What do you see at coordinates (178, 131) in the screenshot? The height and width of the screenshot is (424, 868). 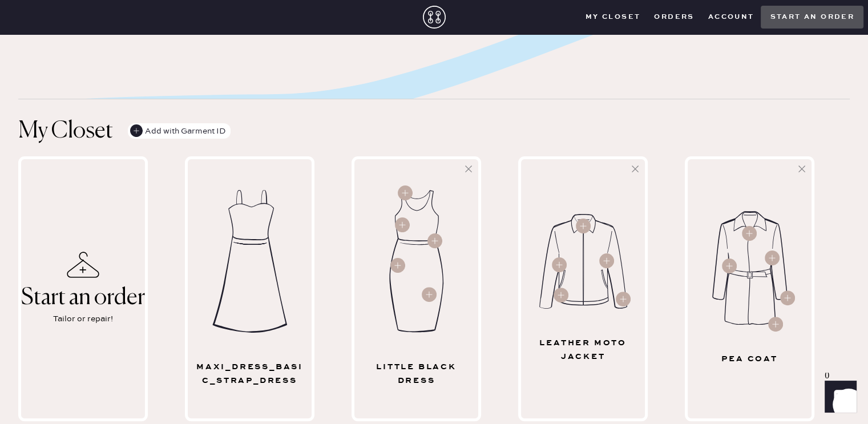 I see `div: Add with Garment ID` at bounding box center [178, 131].